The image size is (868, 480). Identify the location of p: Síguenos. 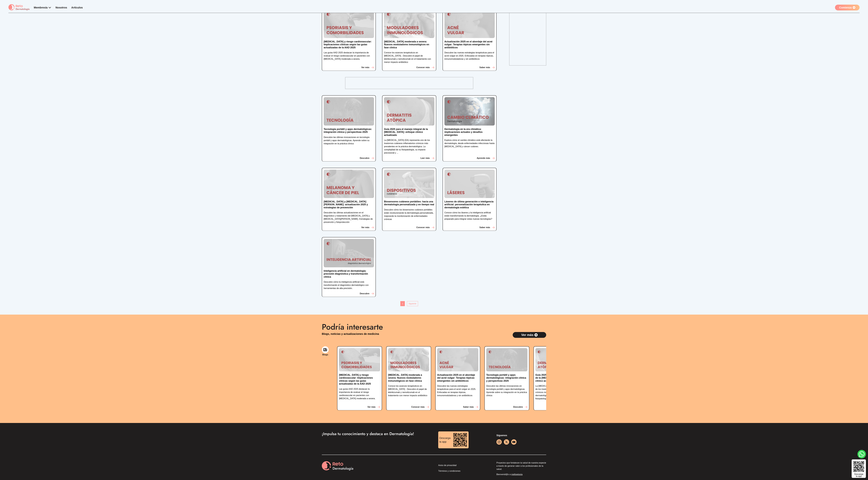
(522, 435).